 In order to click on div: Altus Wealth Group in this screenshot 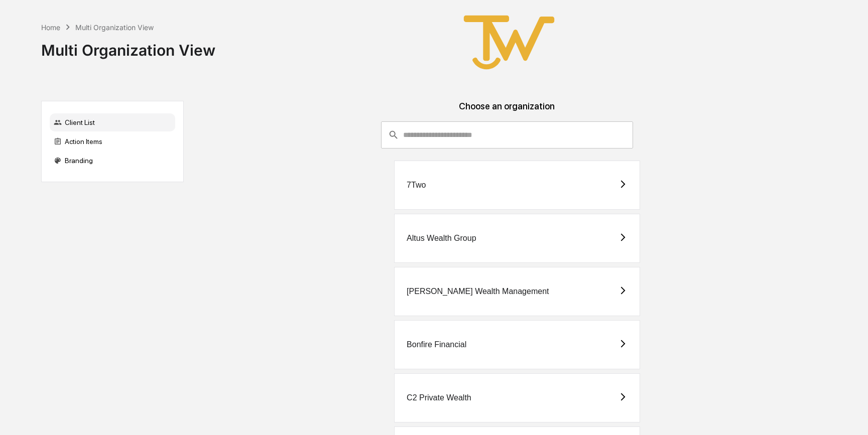, I will do `click(441, 239)`.